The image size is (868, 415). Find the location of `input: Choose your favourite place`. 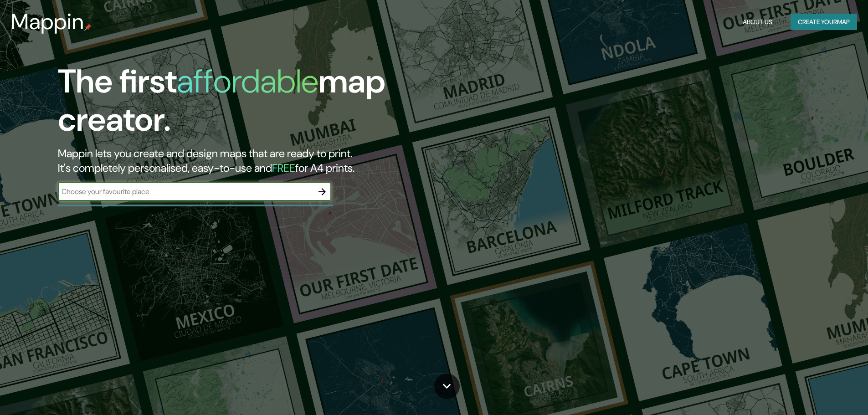

input: Choose your favourite place is located at coordinates (186, 192).